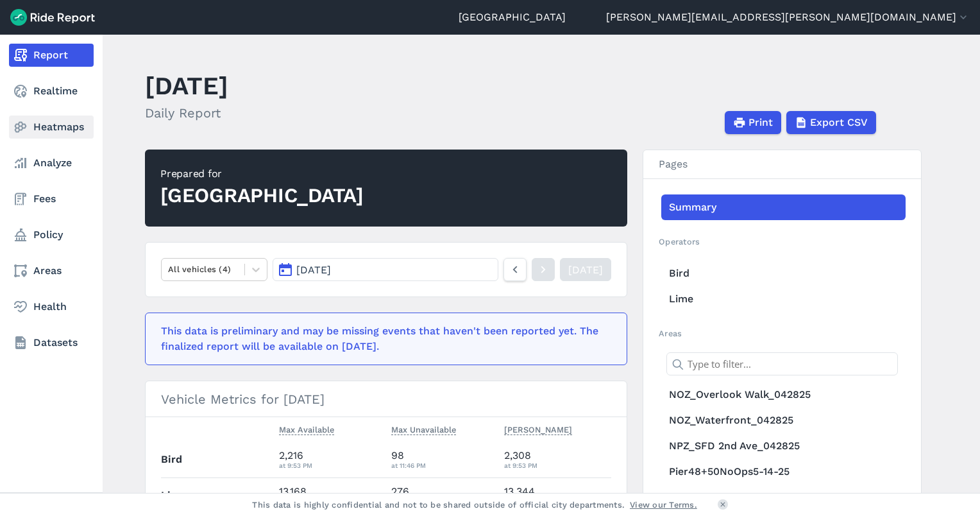 The height and width of the screenshot is (516, 980). I want to click on a: Areas, so click(51, 271).